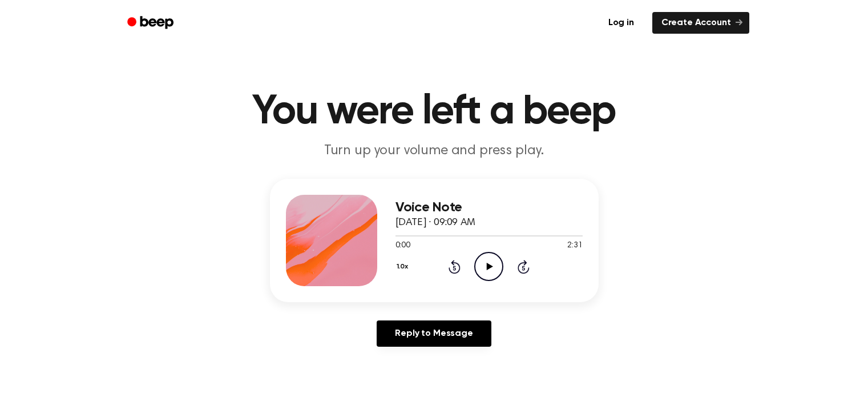 Image resolution: width=868 pixels, height=397 pixels. What do you see at coordinates (403, 246) in the screenshot?
I see `span: 0:00` at bounding box center [403, 246].